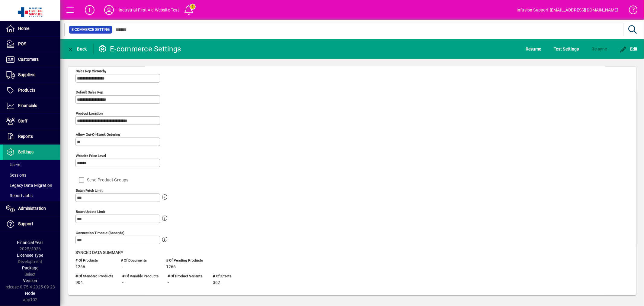 Image resolution: width=644 pixels, height=306 pixels. What do you see at coordinates (32, 44) in the screenshot?
I see `a: POS` at bounding box center [32, 44].